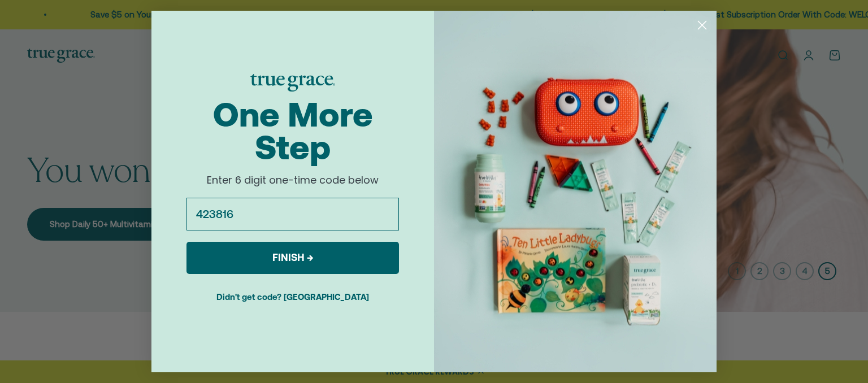  I want to click on button: FINISH →, so click(293, 258).